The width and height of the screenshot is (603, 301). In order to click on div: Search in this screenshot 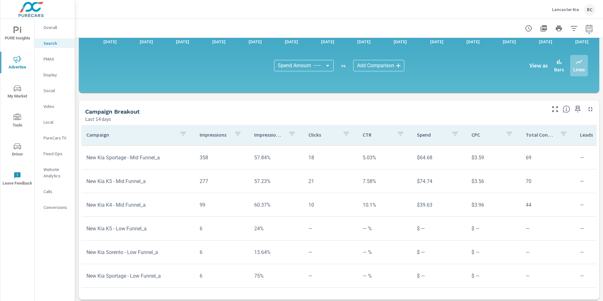, I will do `click(55, 43)`.